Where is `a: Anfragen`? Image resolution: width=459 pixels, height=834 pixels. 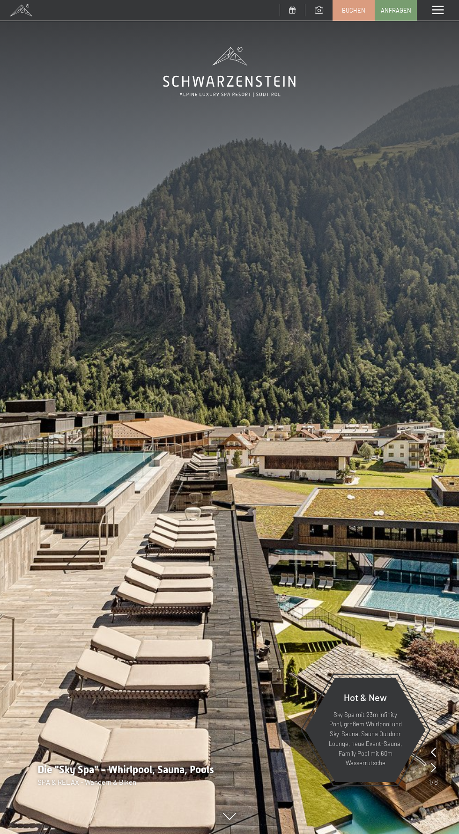
a: Anfragen is located at coordinates (396, 10).